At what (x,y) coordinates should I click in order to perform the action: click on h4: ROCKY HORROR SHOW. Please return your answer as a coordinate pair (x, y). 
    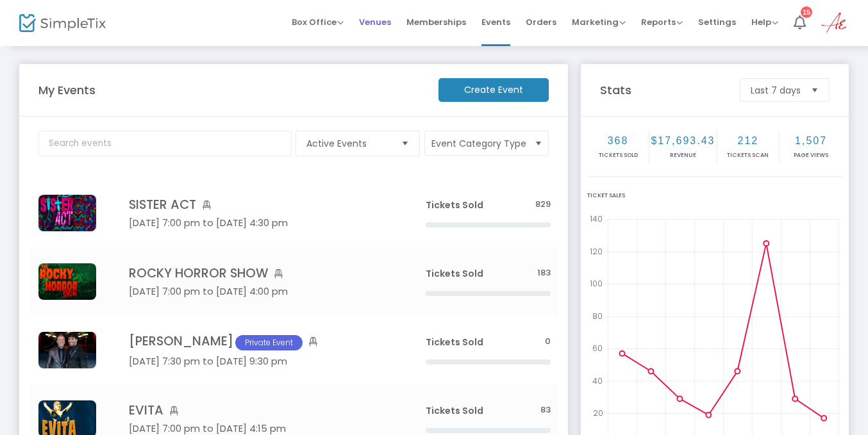
    Looking at the image, I should click on (258, 273).